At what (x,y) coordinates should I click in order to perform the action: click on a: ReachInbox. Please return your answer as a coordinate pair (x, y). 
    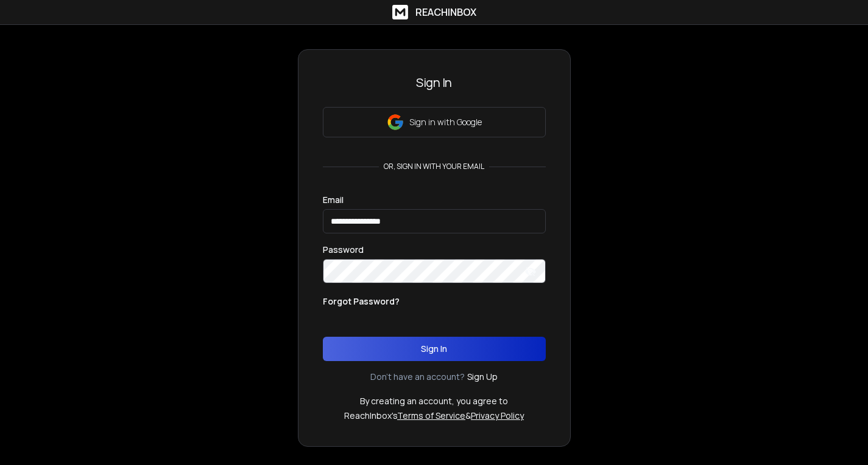
    Looking at the image, I should click on (434, 12).